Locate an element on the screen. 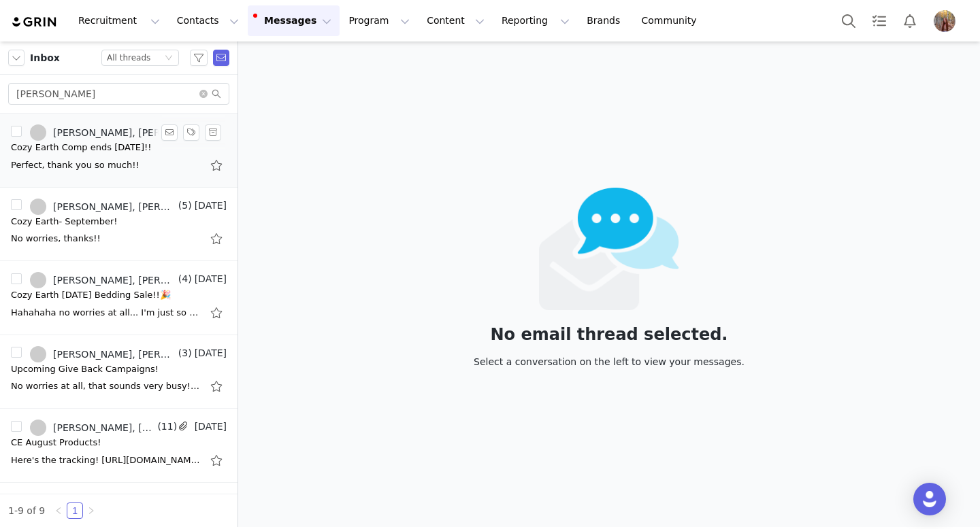 The height and width of the screenshot is (529, 980). div: Cozy Earth Labor Day Bedding Sale!!🎉 is located at coordinates (90, 295).